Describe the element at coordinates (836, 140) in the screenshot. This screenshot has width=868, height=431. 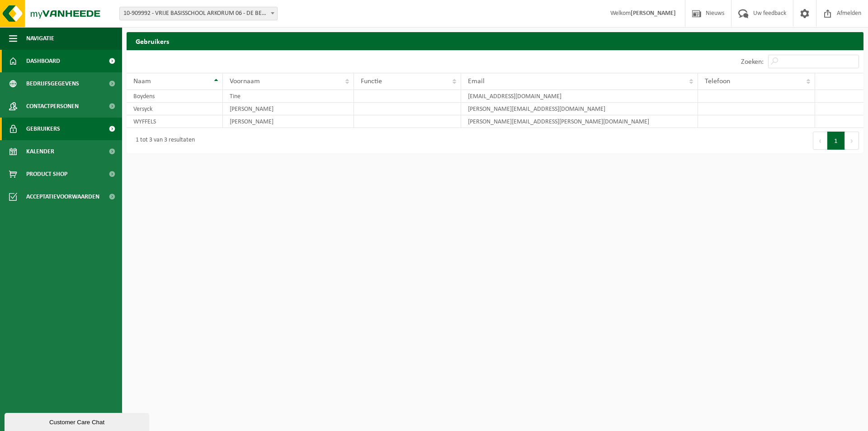
I see `button: 1` at that location.